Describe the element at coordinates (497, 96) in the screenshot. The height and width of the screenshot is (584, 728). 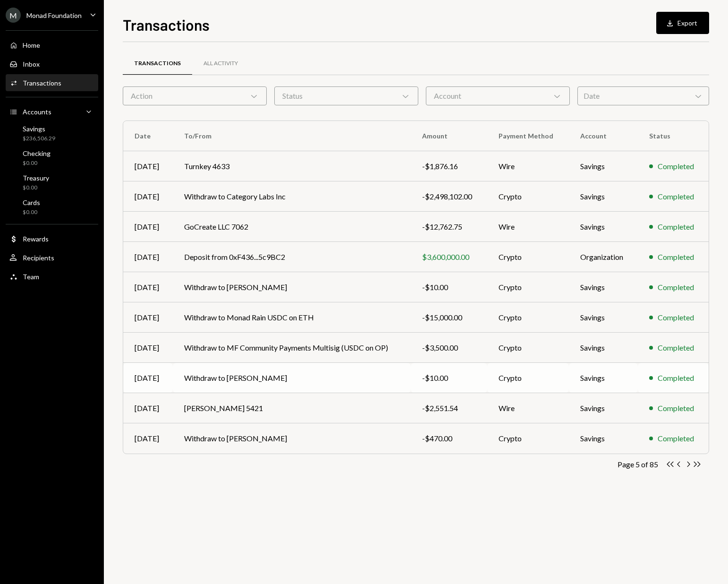
I see `div: Account` at that location.